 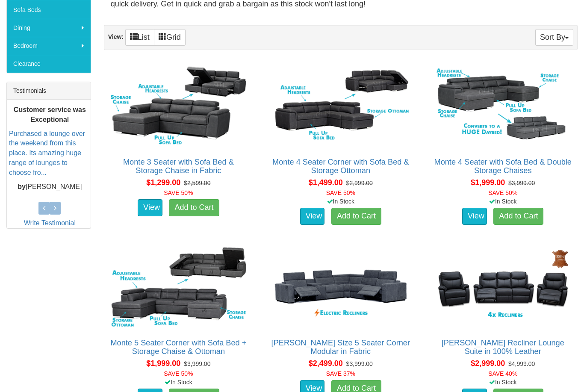 I want to click on a: List, so click(x=140, y=37).